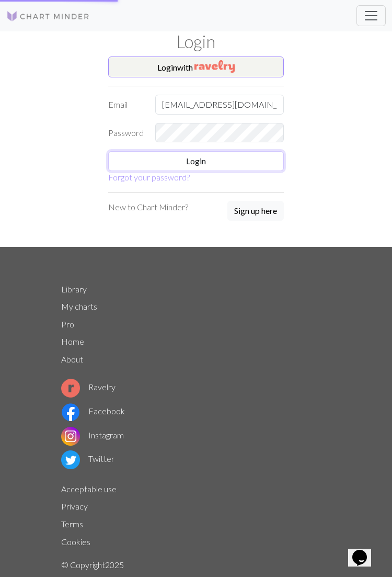  I want to click on a: Ravelry, so click(88, 386).